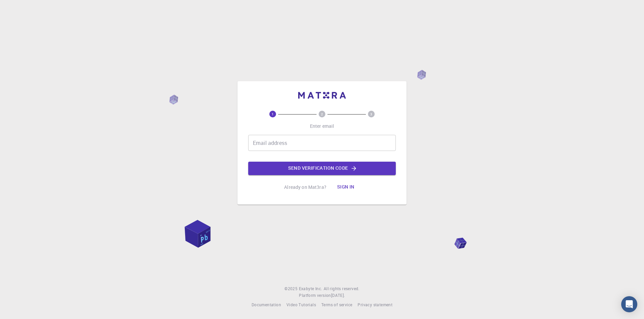  I want to click on span: Exabyte Inc., so click(311, 288).